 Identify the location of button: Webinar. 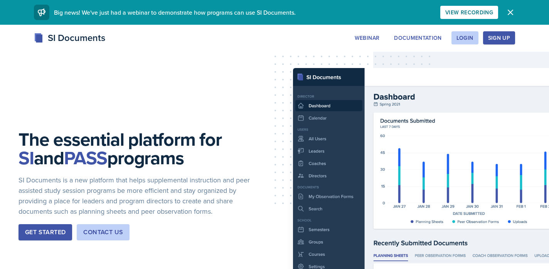
(367, 38).